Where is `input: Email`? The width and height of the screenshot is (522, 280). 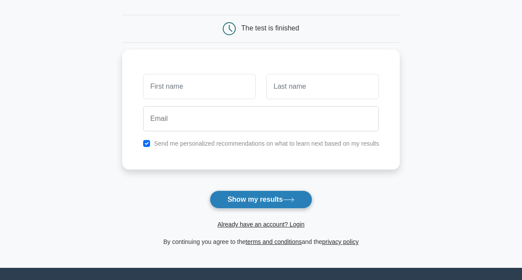
input: Email is located at coordinates (261, 119).